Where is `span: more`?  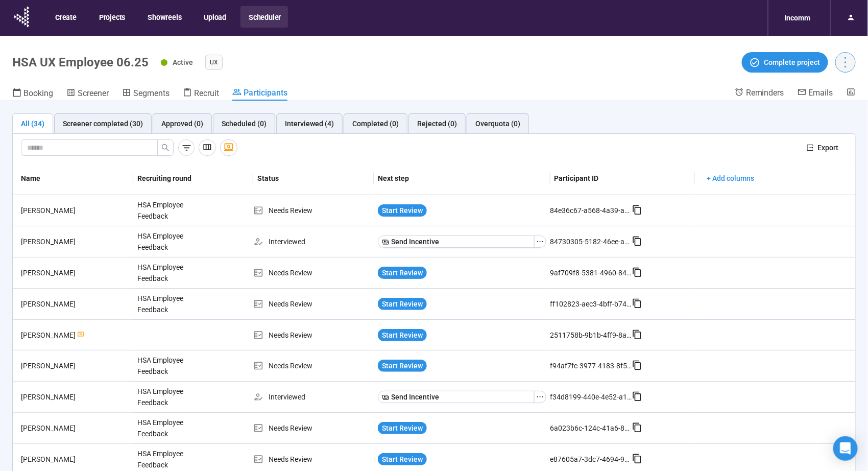 span: more is located at coordinates (845, 62).